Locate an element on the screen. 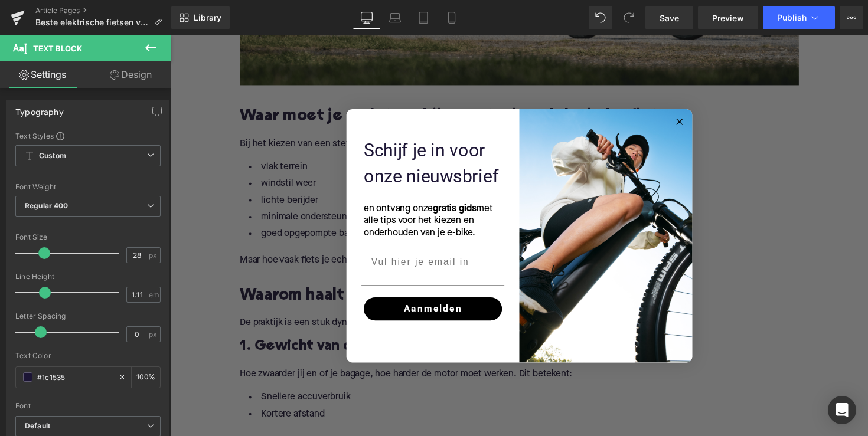  i: Default is located at coordinates (37, 426).